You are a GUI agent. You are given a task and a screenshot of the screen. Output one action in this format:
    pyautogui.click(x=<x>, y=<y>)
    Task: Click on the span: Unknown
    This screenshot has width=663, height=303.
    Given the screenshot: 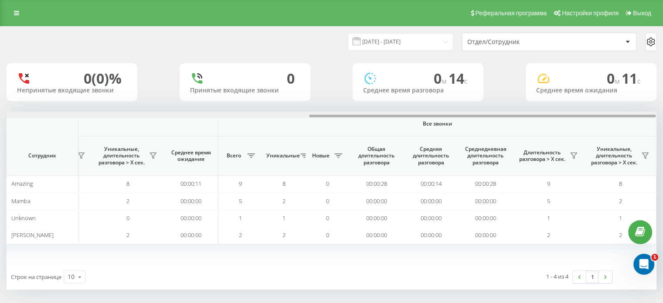 What is the action you would take?
    pyautogui.click(x=24, y=218)
    